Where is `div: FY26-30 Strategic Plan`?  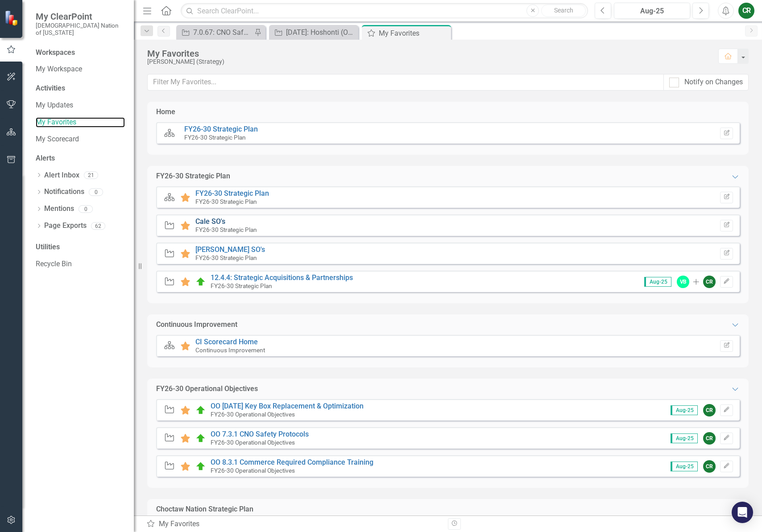 div: FY26-30 Strategic Plan is located at coordinates (193, 176).